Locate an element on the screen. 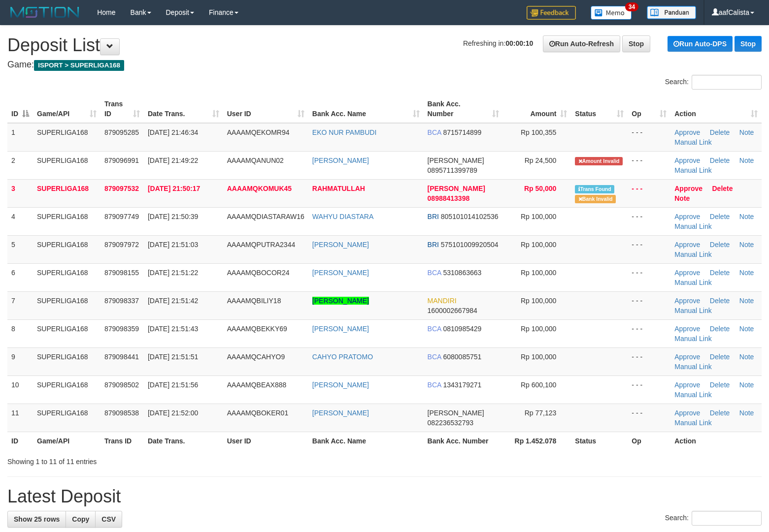 The image size is (769, 532). span: Copy 8715714899 to clipboard is located at coordinates (462, 132).